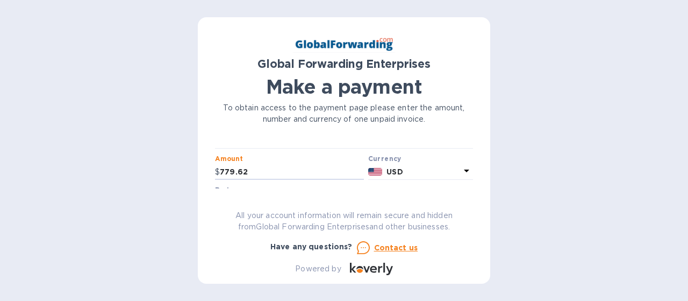  Describe the element at coordinates (344, 221) in the screenshot. I see `p: All your account information will remain secure and hidden from Global Forwarding Enterprises and...` at that location.